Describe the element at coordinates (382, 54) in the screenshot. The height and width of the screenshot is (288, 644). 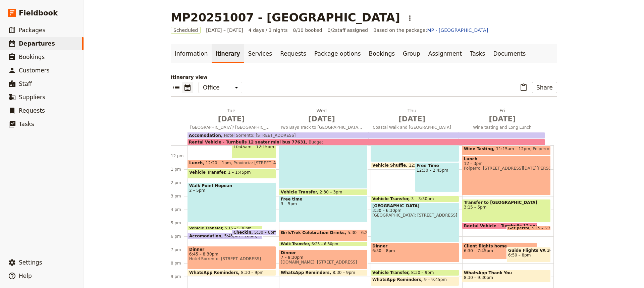
I see `a: Bookings` at that location.